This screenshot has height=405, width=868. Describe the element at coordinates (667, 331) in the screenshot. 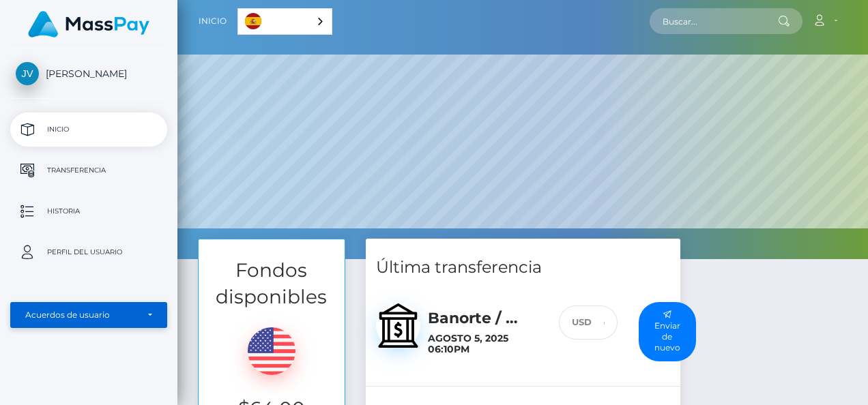

I see `button: Enviar de nuevo` at that location.